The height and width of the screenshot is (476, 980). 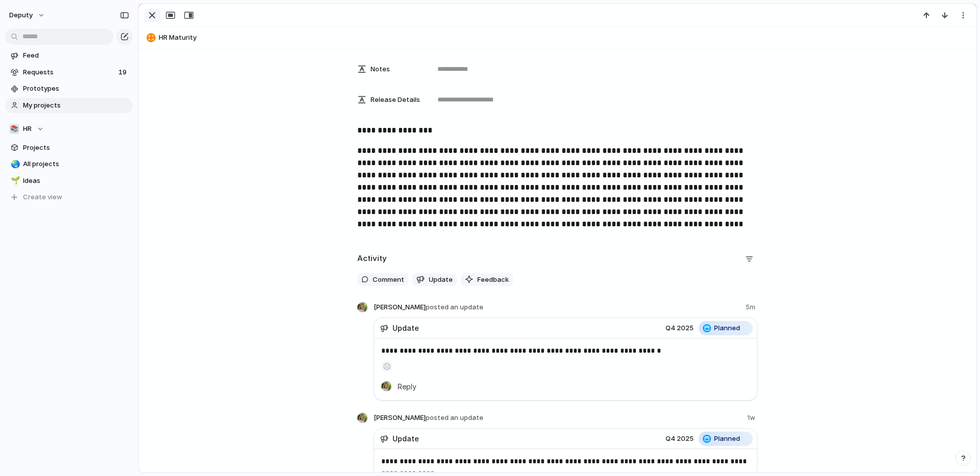 What do you see at coordinates (124, 72) in the screenshot?
I see `span: 19` at bounding box center [124, 72].